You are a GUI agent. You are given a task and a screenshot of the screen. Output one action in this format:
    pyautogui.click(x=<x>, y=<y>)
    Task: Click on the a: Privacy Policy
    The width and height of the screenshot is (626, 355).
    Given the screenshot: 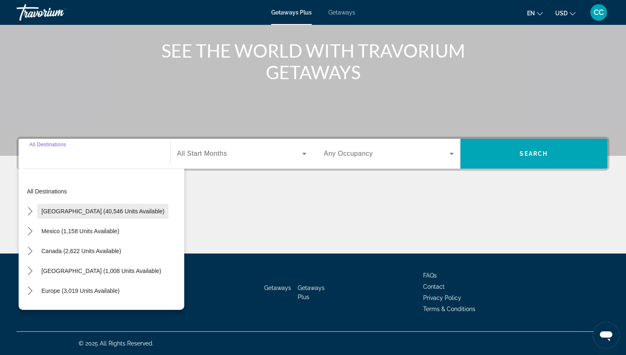 What is the action you would take?
    pyautogui.click(x=442, y=298)
    